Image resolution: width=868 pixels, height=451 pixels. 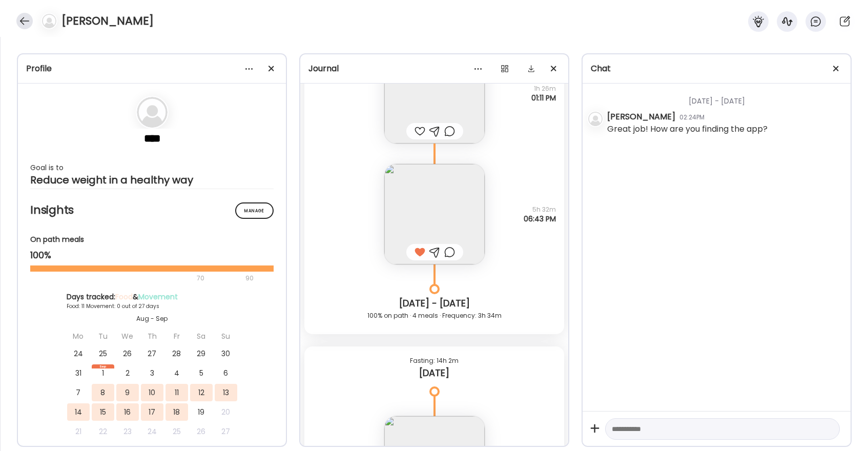 What do you see at coordinates (152, 336) in the screenshot?
I see `div: Th` at bounding box center [152, 336].